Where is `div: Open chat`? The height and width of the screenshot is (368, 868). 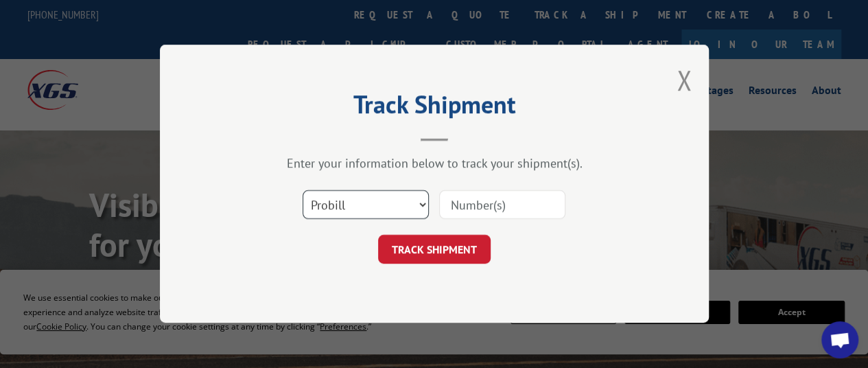 div: Open chat is located at coordinates (840, 340).